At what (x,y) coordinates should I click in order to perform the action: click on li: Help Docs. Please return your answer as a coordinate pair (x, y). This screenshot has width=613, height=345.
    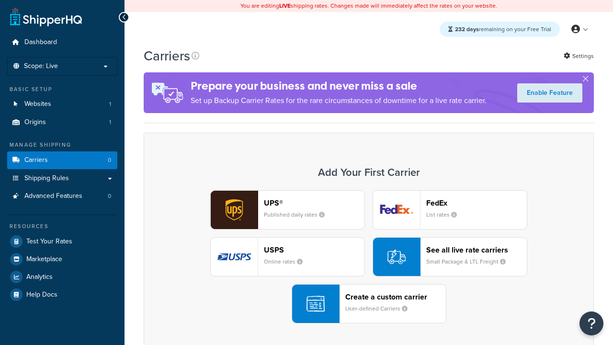
    Looking at the image, I should click on (62, 295).